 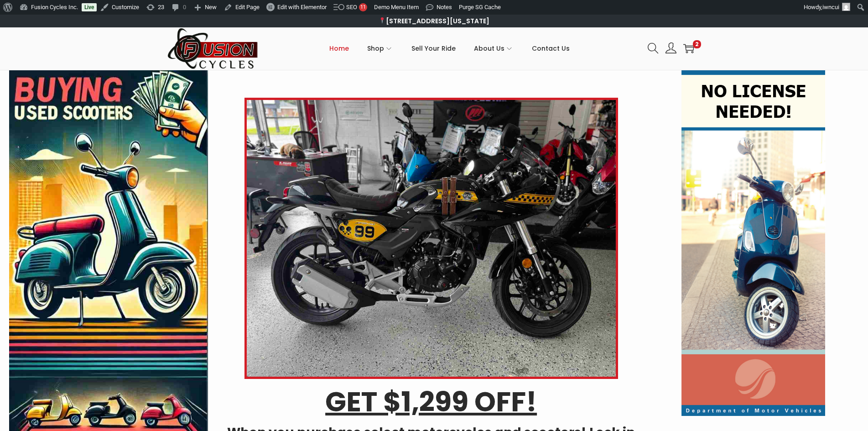 I want to click on a: About Us, so click(x=494, y=48).